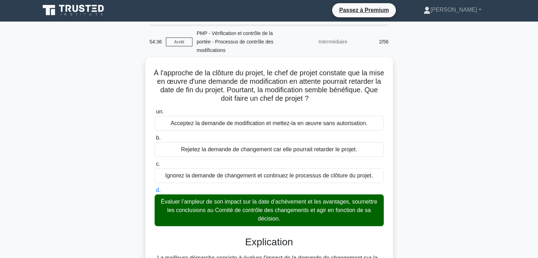 This screenshot has width=538, height=258. I want to click on font: Rejetez la demande de changement car elle pourrait retarder le projet., so click(269, 149).